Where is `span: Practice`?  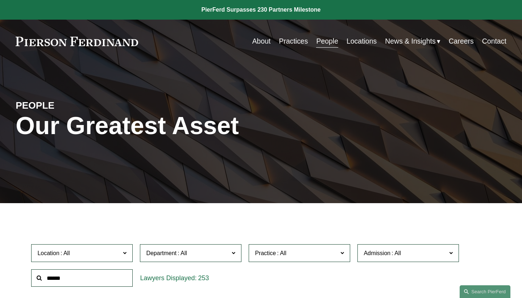
span: Practice is located at coordinates (266, 253).